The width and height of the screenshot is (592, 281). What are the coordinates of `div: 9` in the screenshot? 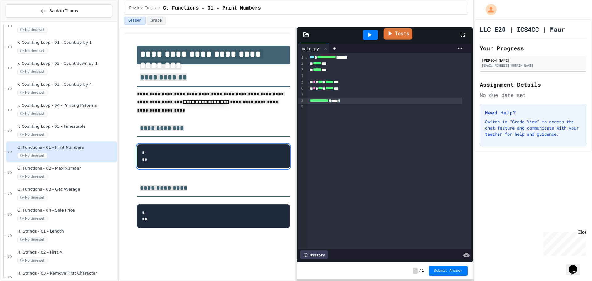 It's located at (301, 107).